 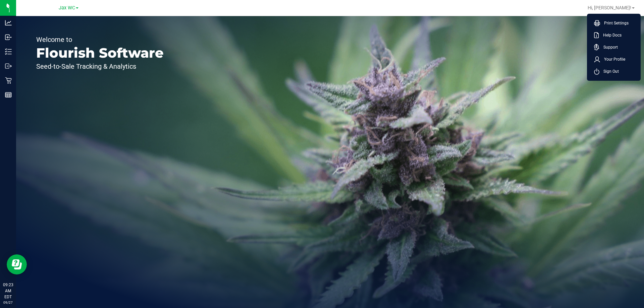 What do you see at coordinates (615, 35) in the screenshot?
I see `a: Help Docs` at bounding box center [615, 35].